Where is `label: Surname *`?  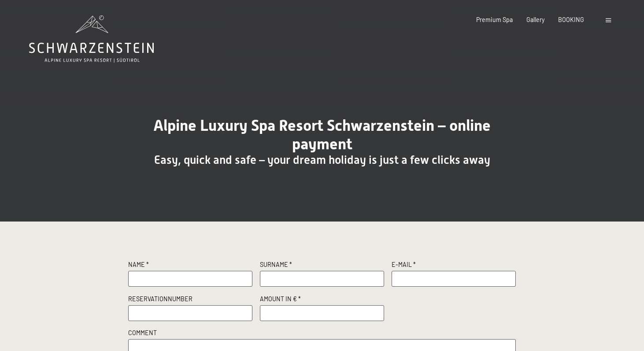 label: Surname * is located at coordinates (322, 265).